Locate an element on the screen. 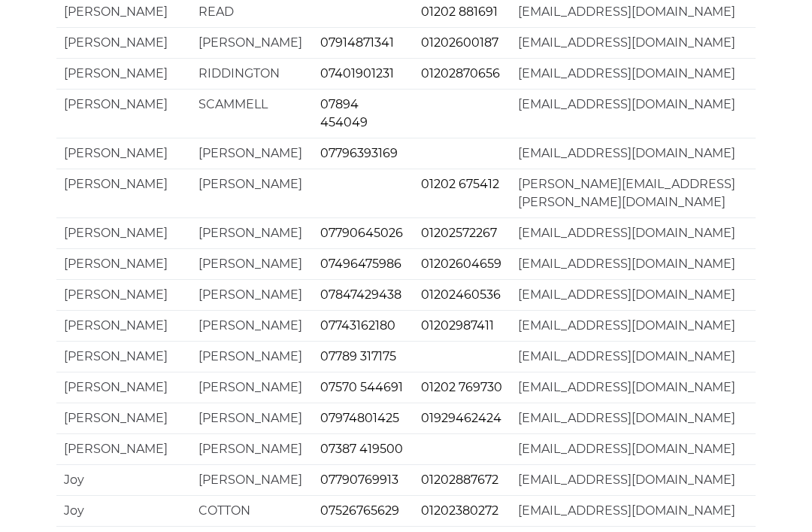 Image resolution: width=812 pixels, height=532 pixels. a: 07526765629 is located at coordinates (359, 510).